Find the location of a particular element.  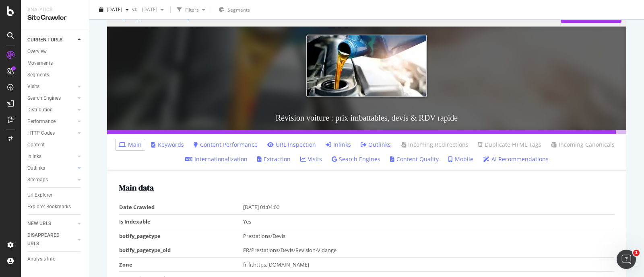

a: CURRENT URLS is located at coordinates (51, 40).